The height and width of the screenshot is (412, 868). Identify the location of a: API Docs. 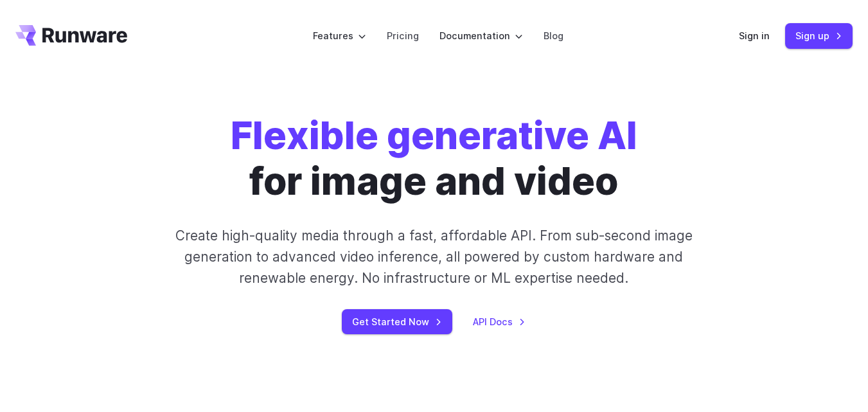
(499, 321).